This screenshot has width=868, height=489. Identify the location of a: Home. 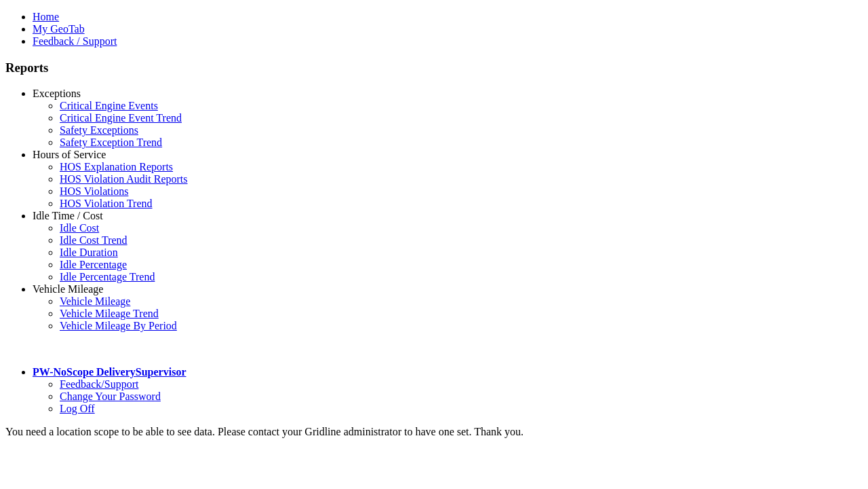
(46, 17).